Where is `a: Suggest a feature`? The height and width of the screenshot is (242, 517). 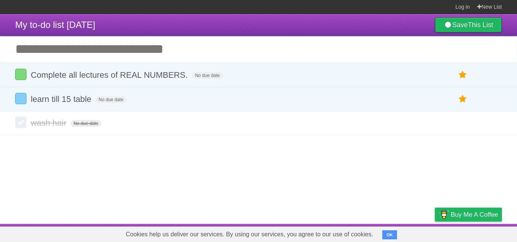
a: Suggest a feature is located at coordinates (478, 233).